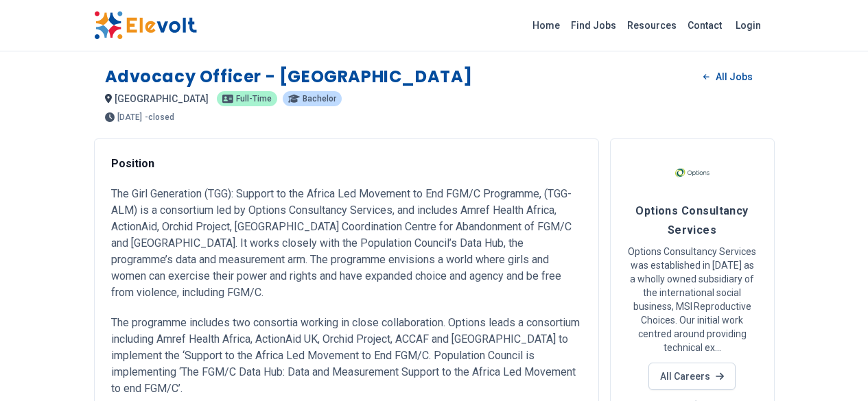  What do you see at coordinates (546, 25) in the screenshot?
I see `a: Home` at bounding box center [546, 25].